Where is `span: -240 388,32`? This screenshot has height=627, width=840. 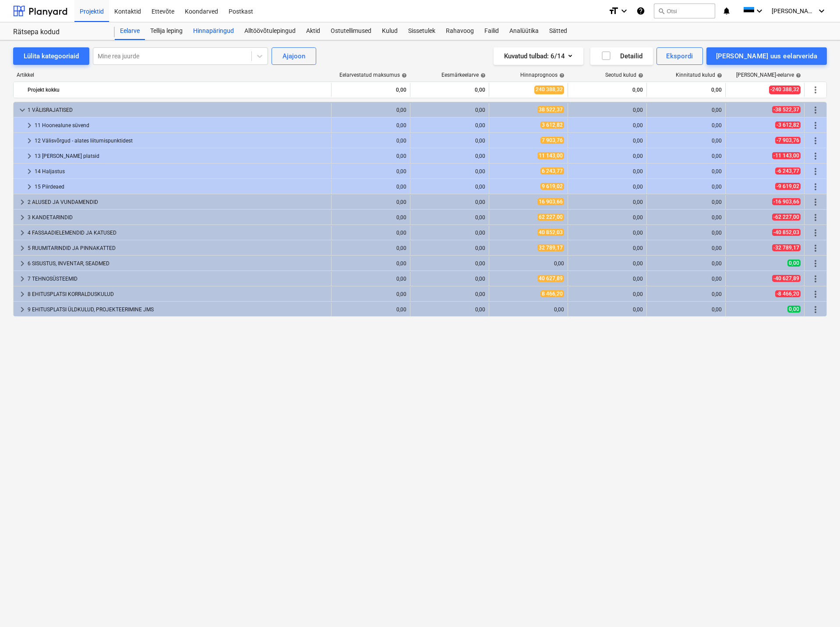 span: -240 388,32 is located at coordinates (785, 89).